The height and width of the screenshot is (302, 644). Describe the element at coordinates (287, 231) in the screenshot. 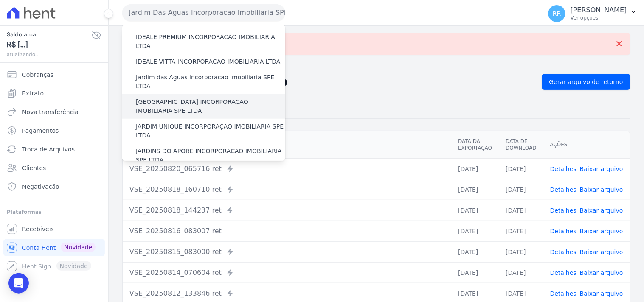

I see `div: VSE_20250816_083007.ret` at that location.